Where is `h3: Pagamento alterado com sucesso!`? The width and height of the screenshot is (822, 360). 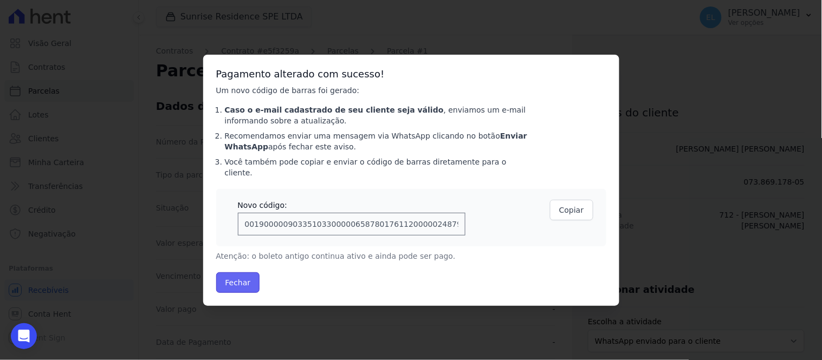
h3: Pagamento alterado com sucesso! is located at coordinates (411, 74).